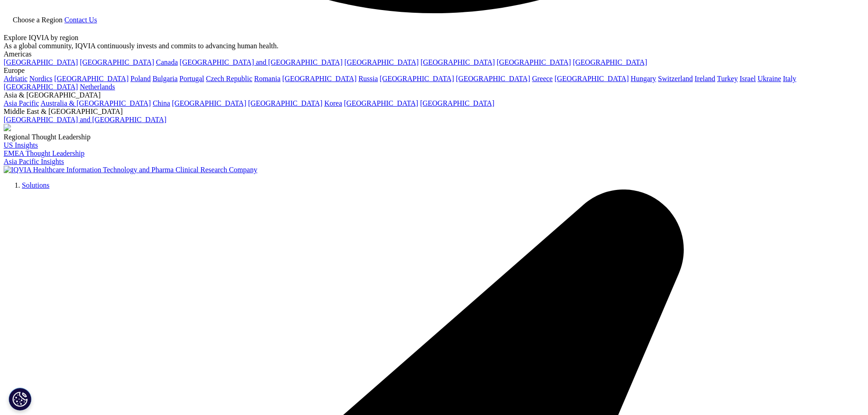 The image size is (868, 415). I want to click on a: Ukraine, so click(770, 79).